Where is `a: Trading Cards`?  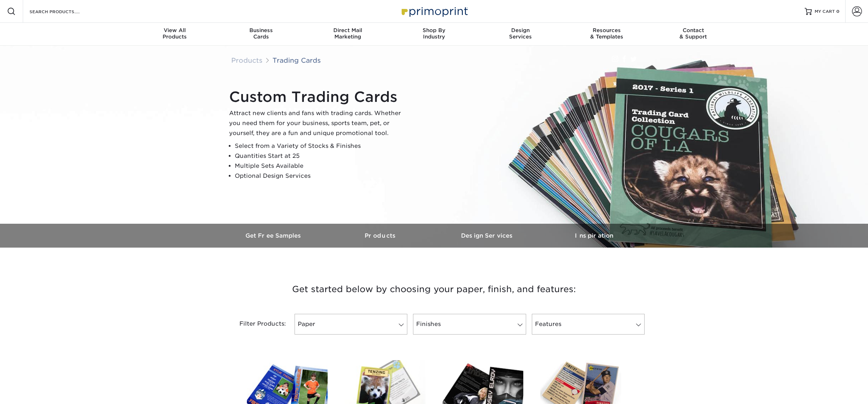
a: Trading Cards is located at coordinates (297, 60).